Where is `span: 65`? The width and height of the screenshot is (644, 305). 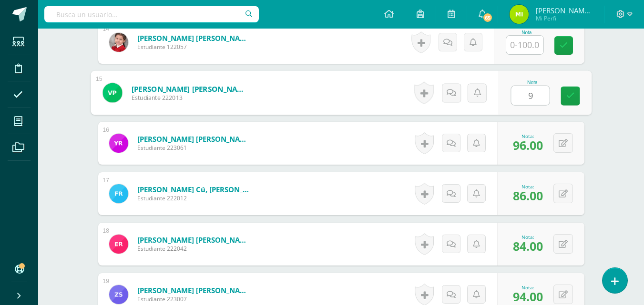
span: 65 is located at coordinates (488, 17).